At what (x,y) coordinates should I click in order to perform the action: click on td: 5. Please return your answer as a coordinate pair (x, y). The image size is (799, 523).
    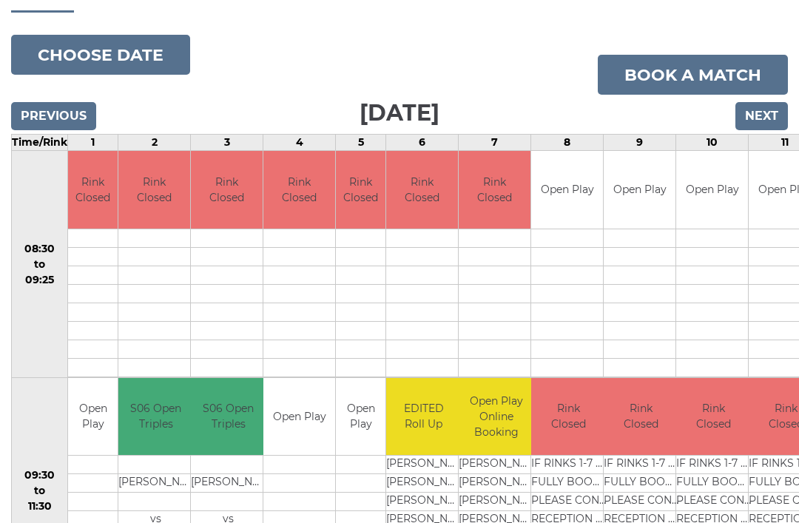
    Looking at the image, I should click on (361, 143).